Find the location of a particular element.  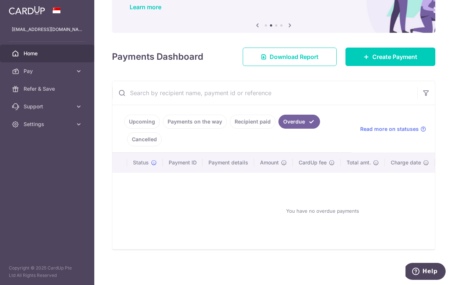

span: Settings is located at coordinates (48, 124).